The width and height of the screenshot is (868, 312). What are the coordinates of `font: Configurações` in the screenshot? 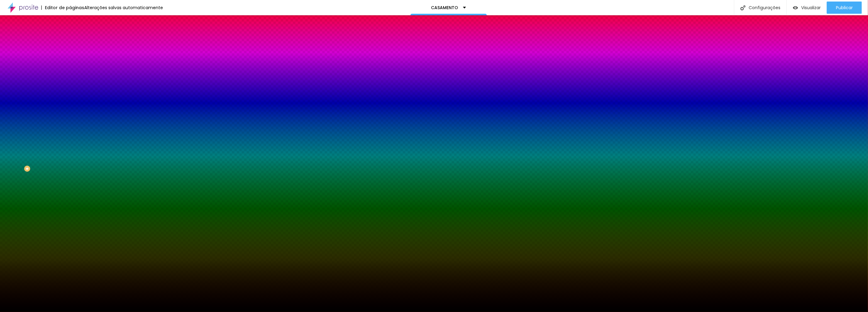 It's located at (765, 8).